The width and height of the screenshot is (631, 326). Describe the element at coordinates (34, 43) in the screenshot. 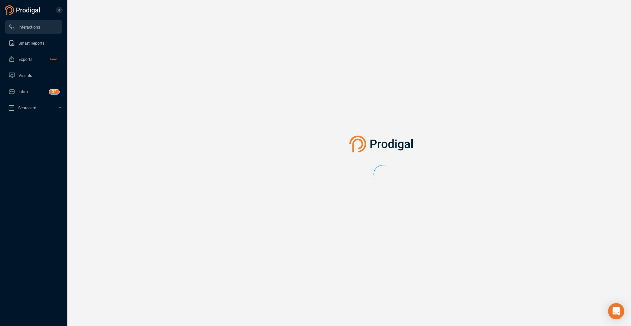

I see `li: Smart Reports` at that location.